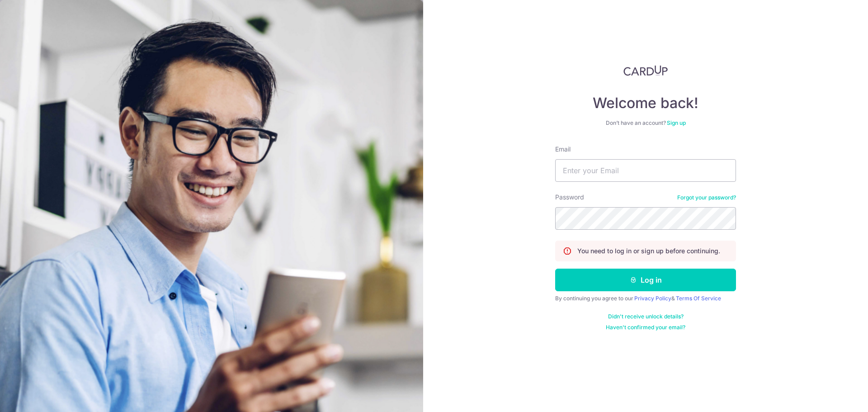 Image resolution: width=868 pixels, height=412 pixels. Describe the element at coordinates (653, 298) in the screenshot. I see `a: Privacy Policy` at that location.